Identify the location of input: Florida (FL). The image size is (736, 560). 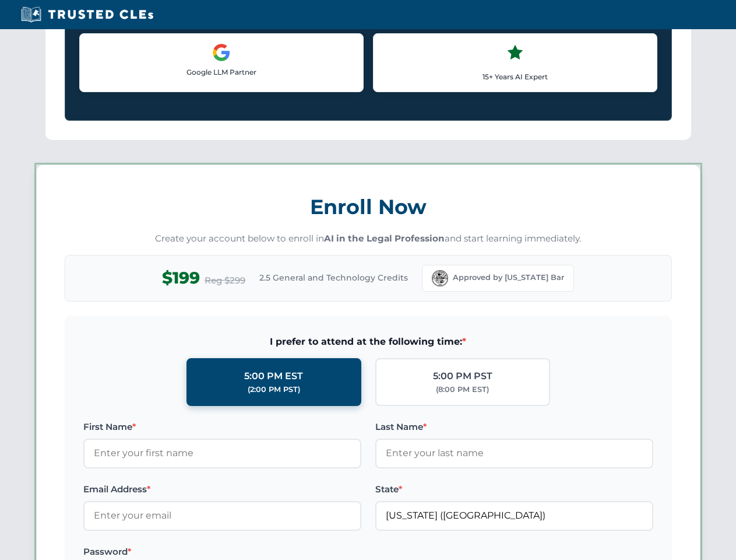
(514, 515).